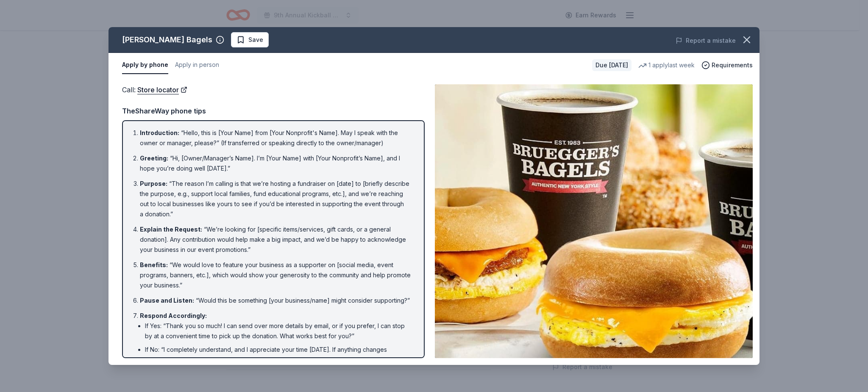  What do you see at coordinates (167, 300) in the screenshot?
I see `span: Pause and Listen :` at bounding box center [167, 300].